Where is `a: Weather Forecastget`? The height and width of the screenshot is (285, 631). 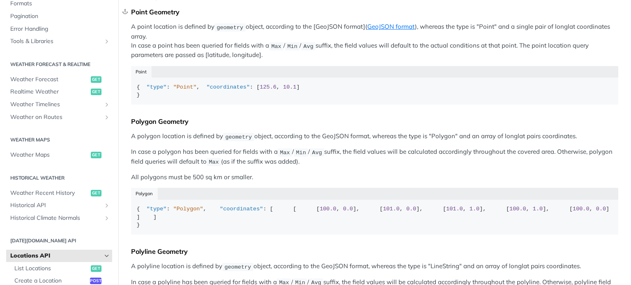
a: Weather Forecastget is located at coordinates (59, 80).